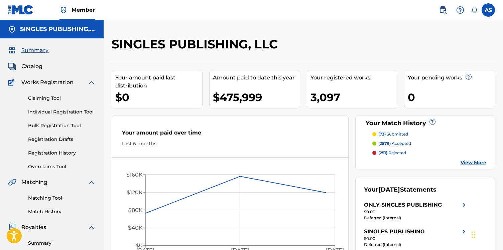  I want to click on div: Your registered works, so click(354, 78).